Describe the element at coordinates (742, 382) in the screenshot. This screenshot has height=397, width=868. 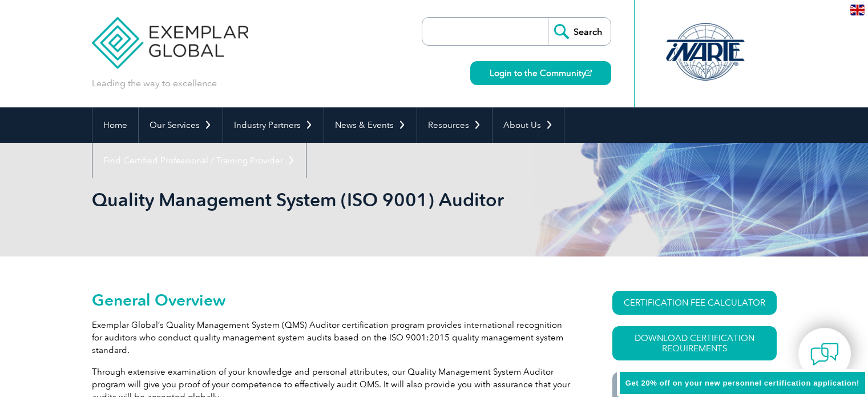
I see `span: Get 20% off on your new personnel certification application!` at that location.